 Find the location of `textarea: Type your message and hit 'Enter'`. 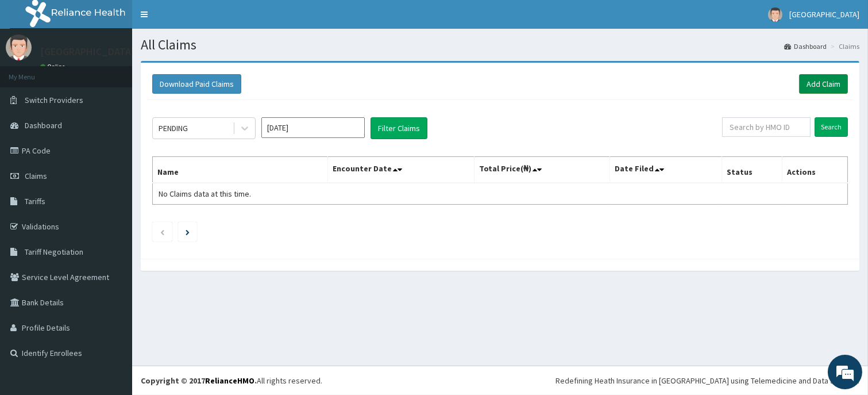

textarea: Type your message and hit 'Enter' is located at coordinates (112, 289).